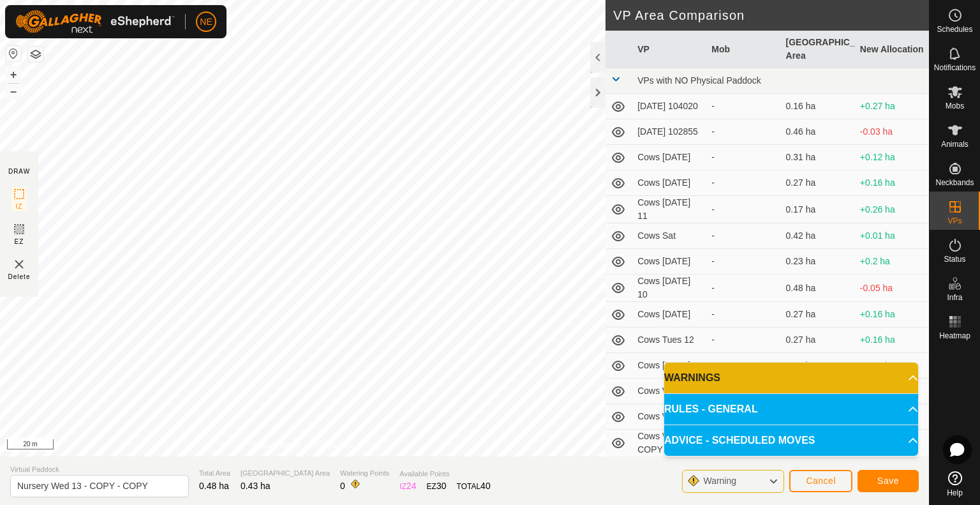 The width and height of the screenshot is (980, 505). Describe the element at coordinates (892, 158) in the screenshot. I see `td: +0.12 ha` at that location.